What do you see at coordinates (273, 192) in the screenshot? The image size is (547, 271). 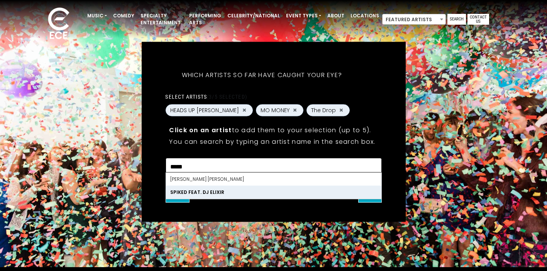 I see `li: SPIKED feat. DJ Elixir` at bounding box center [273, 192].